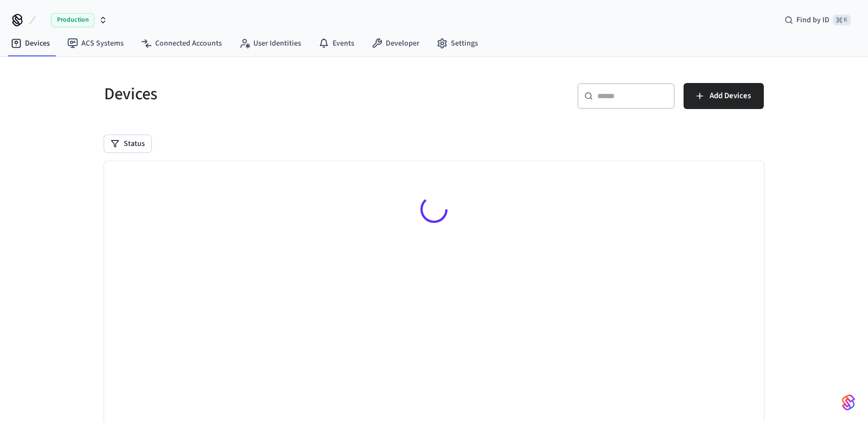 Image resolution: width=868 pixels, height=422 pixels. Describe the element at coordinates (723, 96) in the screenshot. I see `button: Add Devices` at that location.